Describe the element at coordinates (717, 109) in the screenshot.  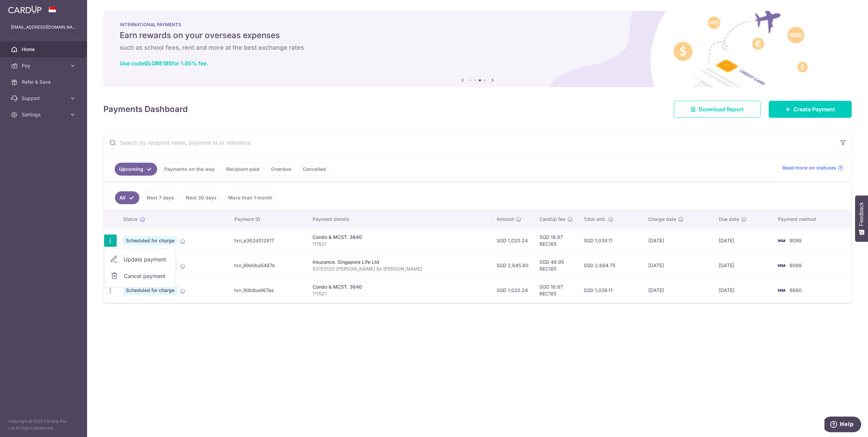
I see `a: Download Report` at that location.